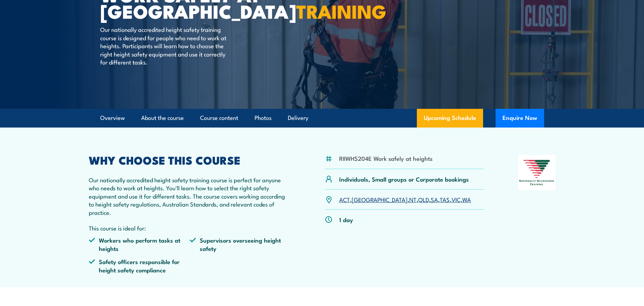 The height and width of the screenshot is (306, 644). Describe the element at coordinates (263, 118) in the screenshot. I see `a: Photos` at that location.